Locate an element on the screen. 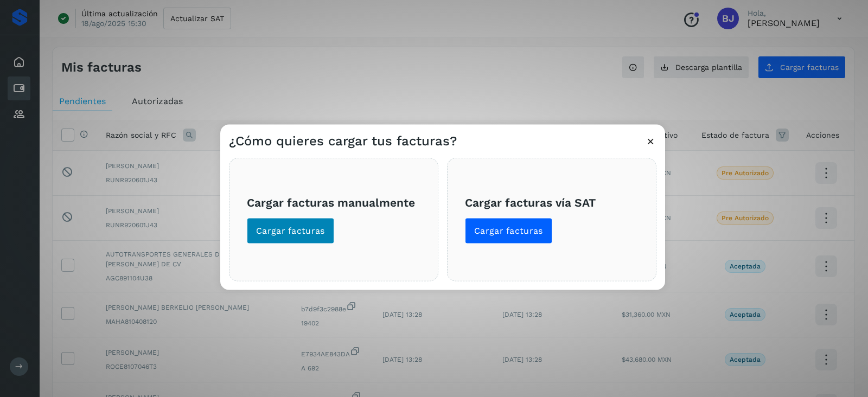  h3: Cargar facturas manualmente is located at coordinates (333, 202).